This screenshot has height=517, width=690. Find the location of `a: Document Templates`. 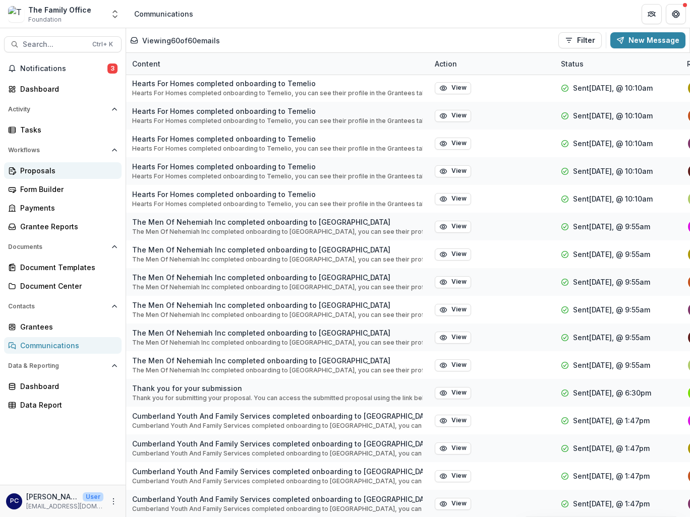

a: Document Templates is located at coordinates (63, 267).